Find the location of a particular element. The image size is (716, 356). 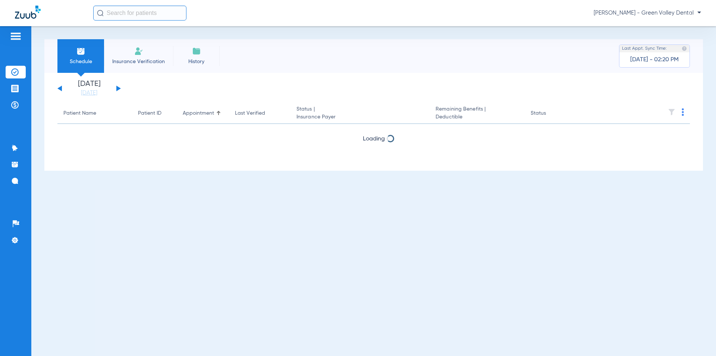

th: Status is located at coordinates (550, 113).